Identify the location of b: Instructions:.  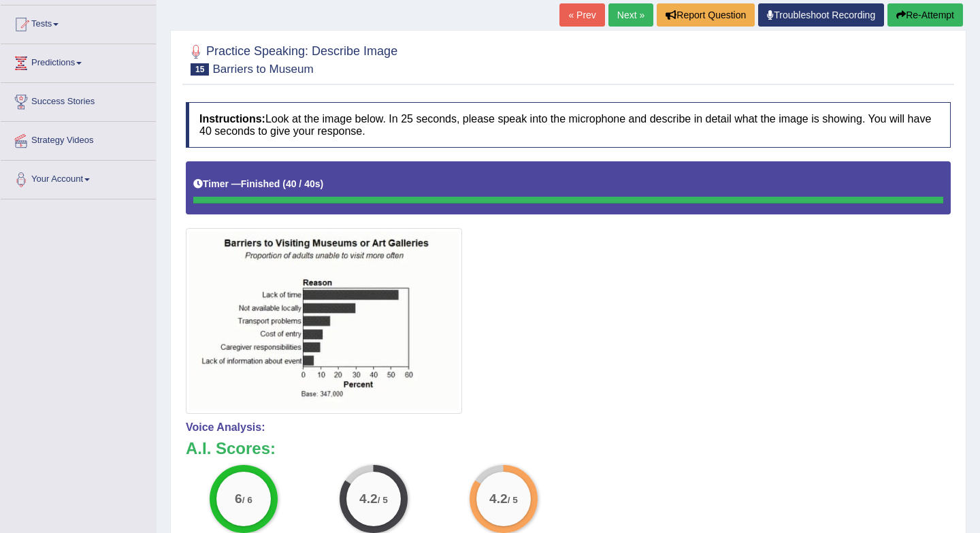
(232, 118).